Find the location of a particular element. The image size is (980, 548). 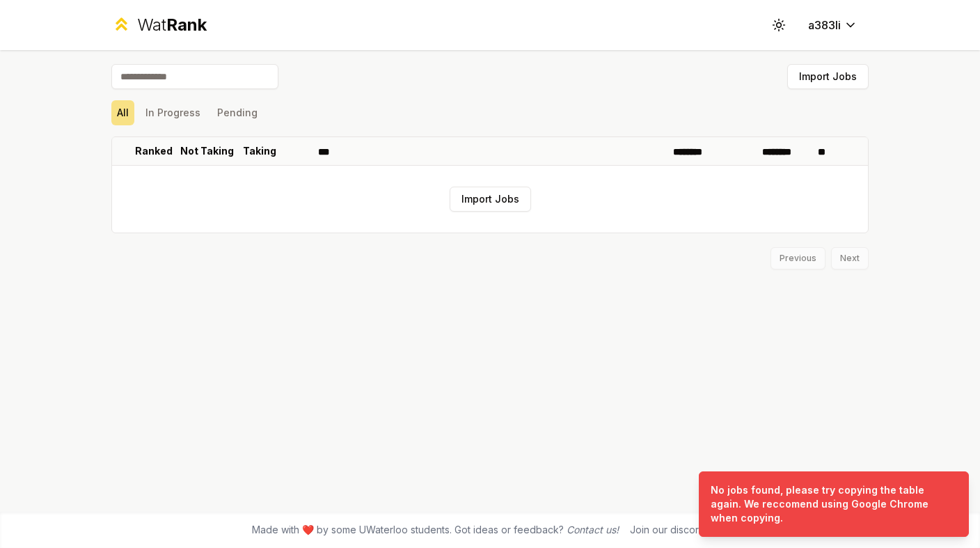

p: Not Taking is located at coordinates (207, 151).